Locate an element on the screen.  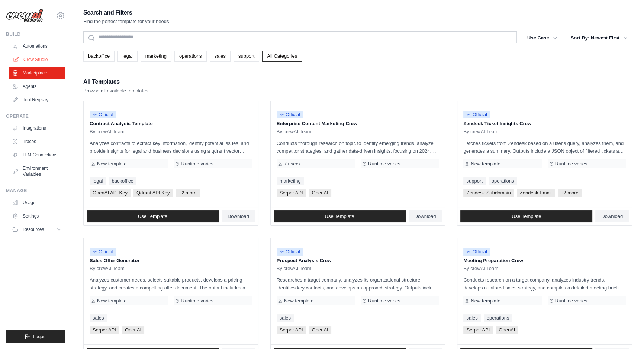
button: Logout is located at coordinates (35, 337).